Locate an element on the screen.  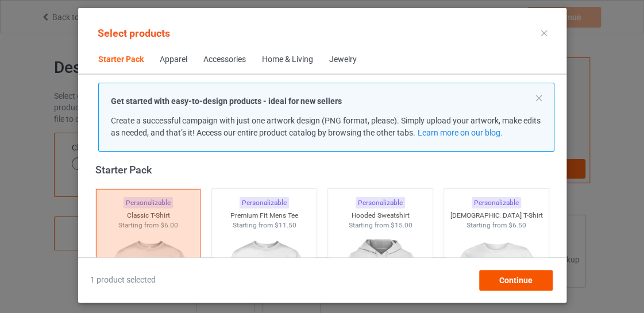
div: Continue is located at coordinates (515, 281).